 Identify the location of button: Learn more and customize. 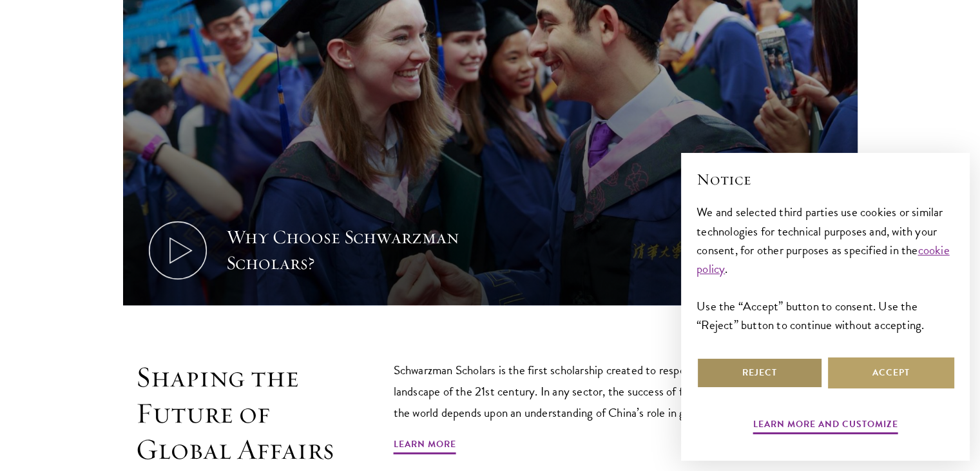
(825, 425).